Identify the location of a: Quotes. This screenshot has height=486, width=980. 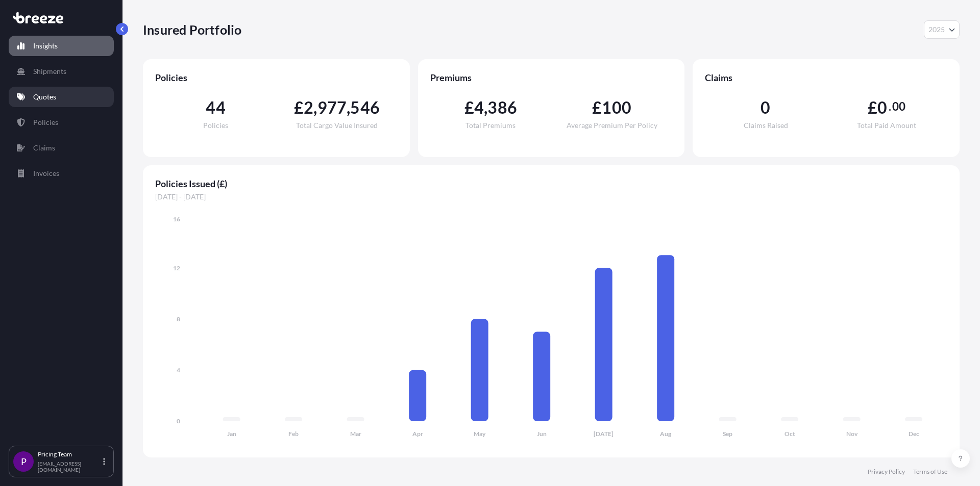
(61, 97).